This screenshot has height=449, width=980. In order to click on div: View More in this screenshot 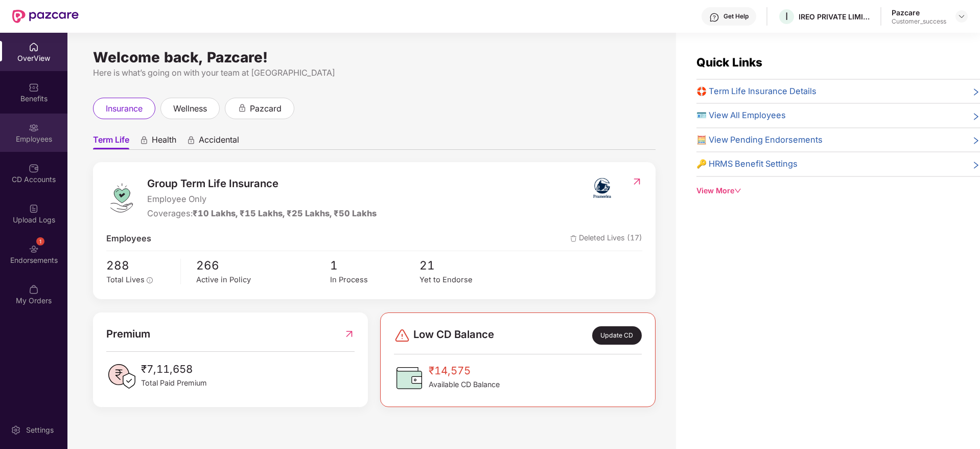, I will do `click(838, 191)`.